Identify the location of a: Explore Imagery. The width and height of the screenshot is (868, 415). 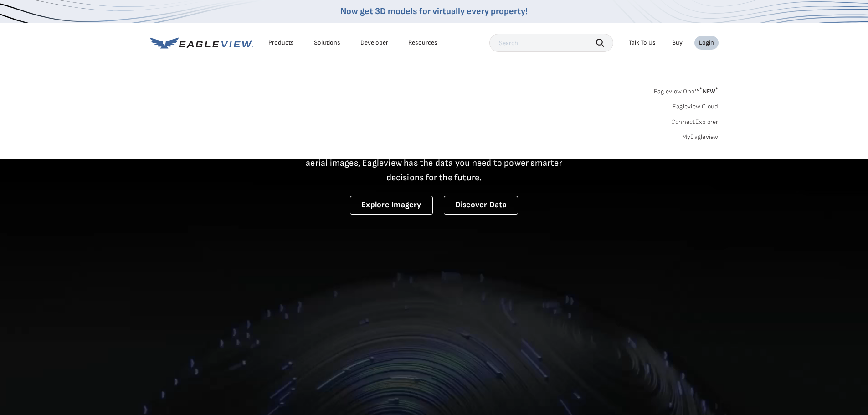
(392, 205).